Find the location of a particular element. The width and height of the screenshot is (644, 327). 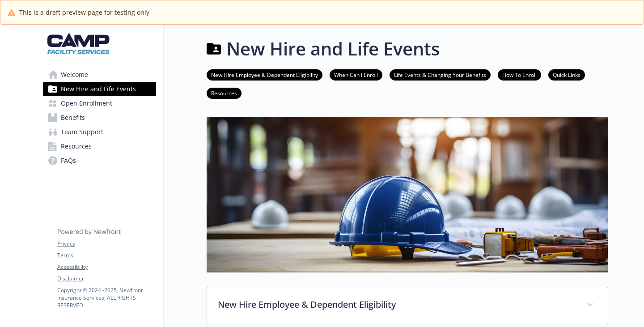

a: Disclaimer is located at coordinates (107, 279).